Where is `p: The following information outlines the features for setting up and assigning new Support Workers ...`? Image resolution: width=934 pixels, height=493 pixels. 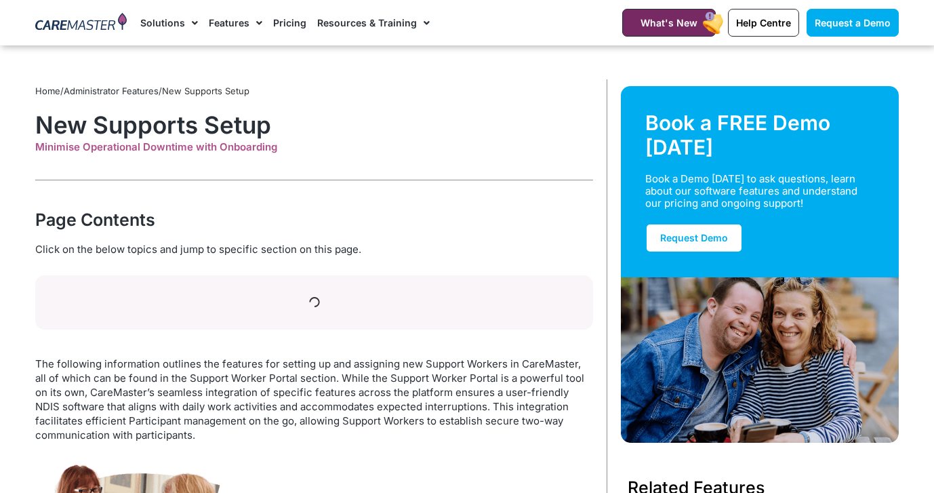
p: The following information outlines the features for setting up and assigning new Support Workers ... is located at coordinates (314, 399).